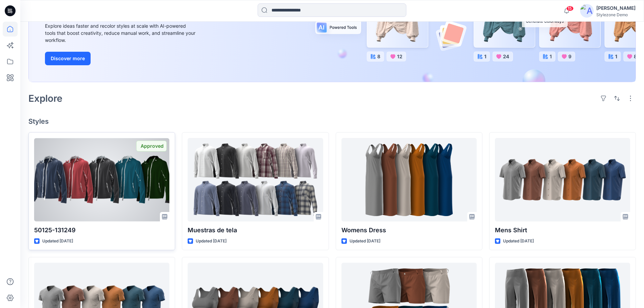  I want to click on a: Muestras de tela, so click(255, 180).